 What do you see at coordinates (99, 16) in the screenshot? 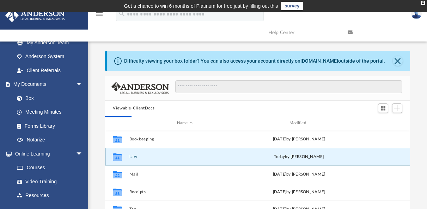
I see `a: menu` at bounding box center [99, 16].